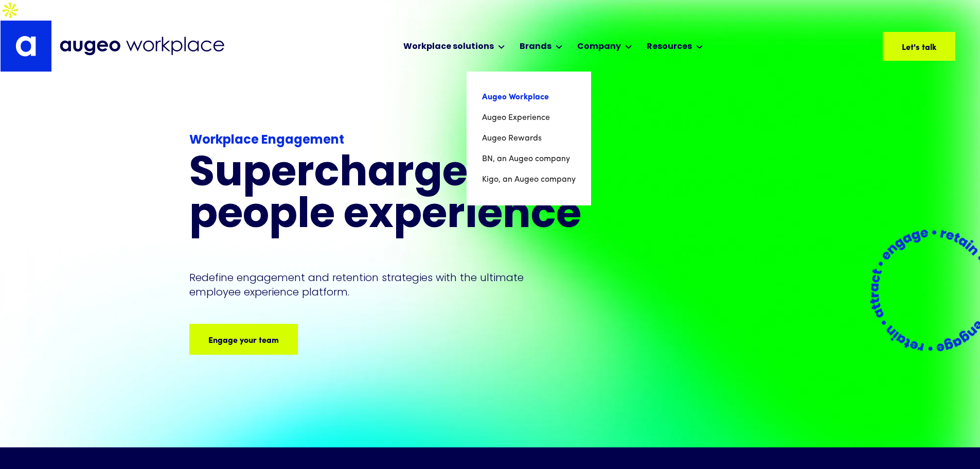 This screenshot has width=980, height=469. I want to click on img: Augeo's "a" monogram decorative logo in white., so click(26, 46).